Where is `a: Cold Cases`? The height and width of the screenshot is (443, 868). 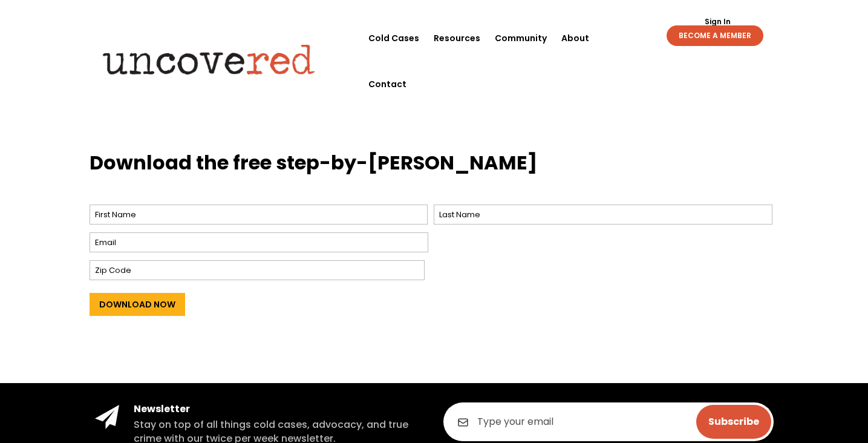 a: Cold Cases is located at coordinates (393, 38).